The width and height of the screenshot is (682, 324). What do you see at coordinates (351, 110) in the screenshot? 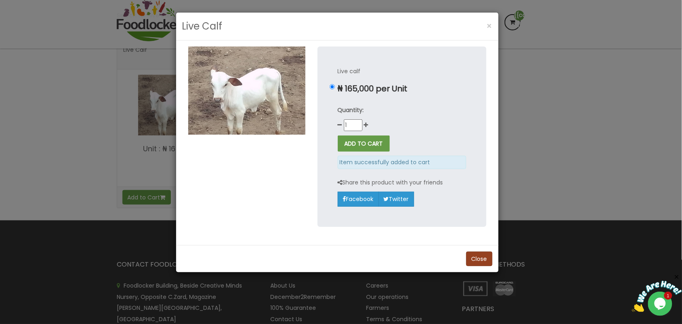
I see `strong: Quantity:` at bounding box center [351, 110].